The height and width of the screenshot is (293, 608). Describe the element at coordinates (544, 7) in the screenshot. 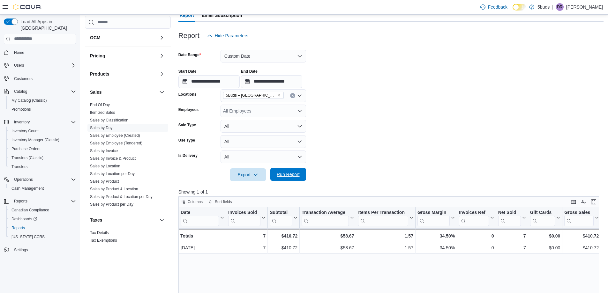

I see `p: 5buds` at that location.